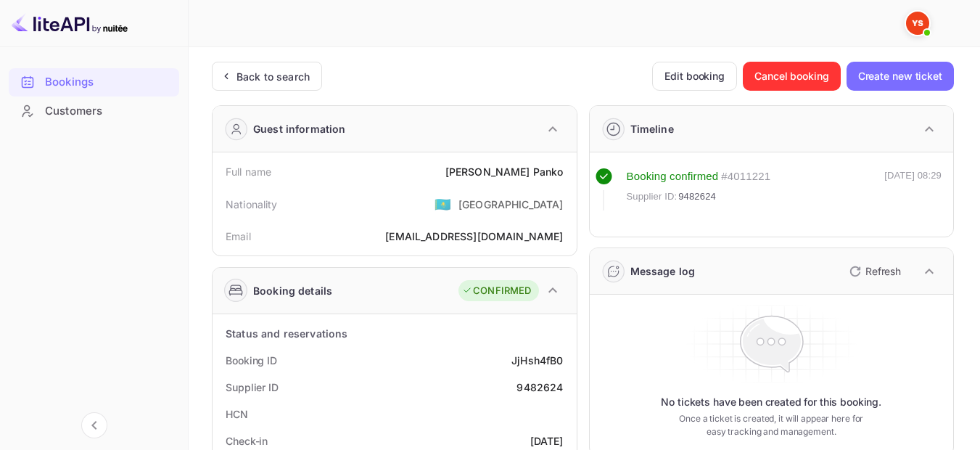 This screenshot has height=450, width=980. Describe the element at coordinates (496, 291) in the screenshot. I see `div: CONFIRMED` at that location.